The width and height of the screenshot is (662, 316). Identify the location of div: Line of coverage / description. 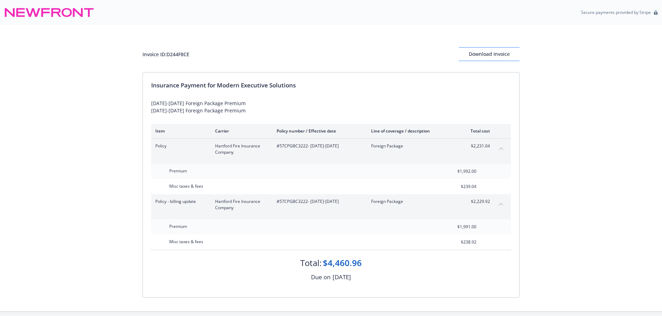
(412, 131).